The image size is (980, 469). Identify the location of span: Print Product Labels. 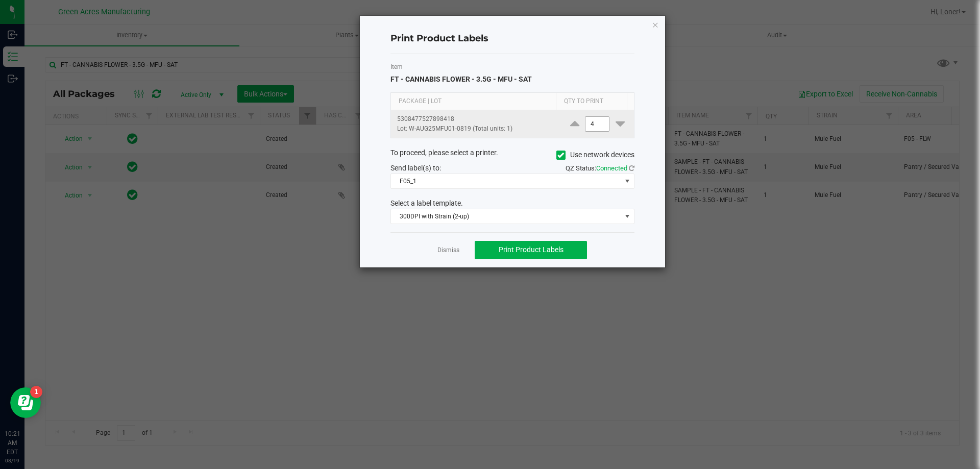
(531, 250).